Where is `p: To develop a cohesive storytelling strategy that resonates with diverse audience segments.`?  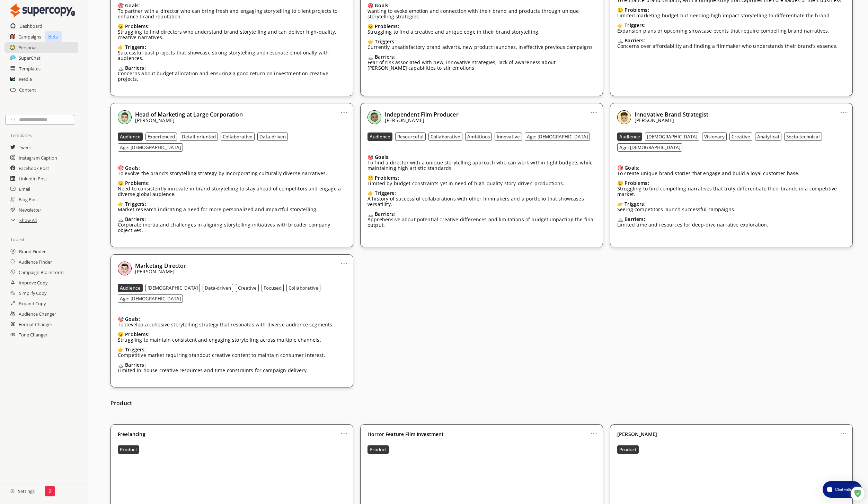 p: To develop a cohesive storytelling strategy that resonates with diverse audience segments. is located at coordinates (226, 324).